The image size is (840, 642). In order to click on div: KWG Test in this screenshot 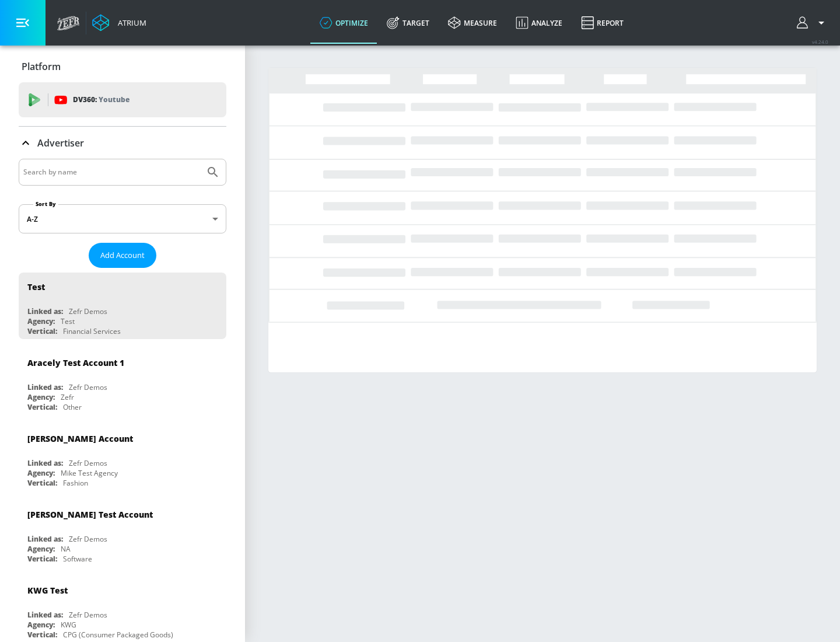, I will do `click(47, 590)`.